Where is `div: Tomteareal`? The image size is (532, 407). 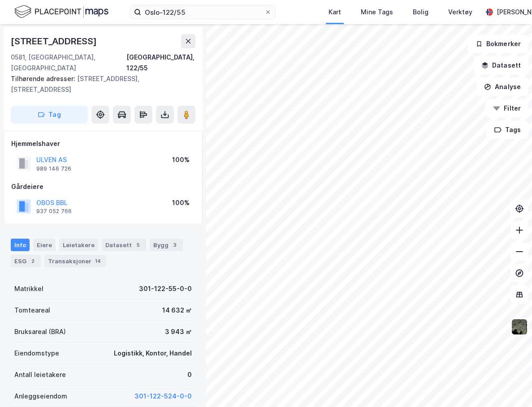 div: Tomteareal is located at coordinates (32, 310).